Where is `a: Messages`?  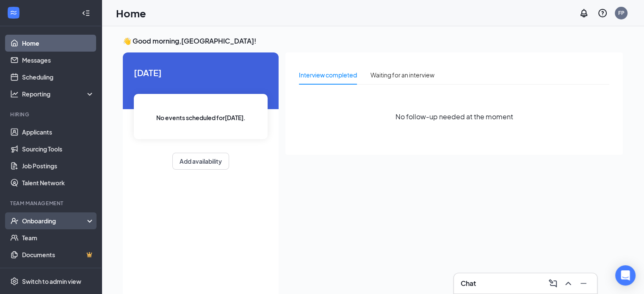 a: Messages is located at coordinates (58, 60).